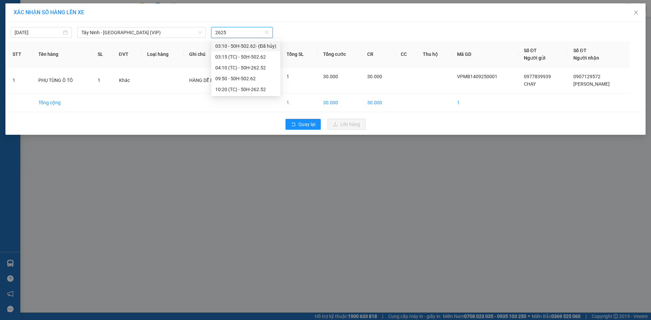 The height and width of the screenshot is (320, 651). What do you see at coordinates (44, 55) in the screenshot?
I see `b: GỬI : PV Mộc Bài` at bounding box center [44, 55].